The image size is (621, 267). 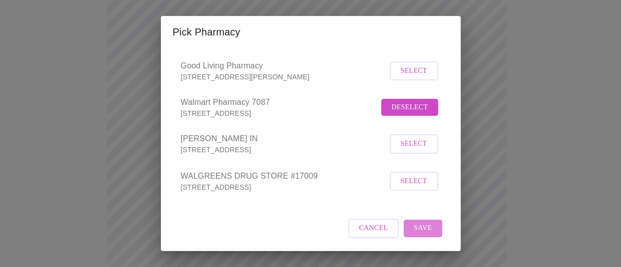 What do you see at coordinates (422, 228) in the screenshot?
I see `span: Save` at bounding box center [422, 228].